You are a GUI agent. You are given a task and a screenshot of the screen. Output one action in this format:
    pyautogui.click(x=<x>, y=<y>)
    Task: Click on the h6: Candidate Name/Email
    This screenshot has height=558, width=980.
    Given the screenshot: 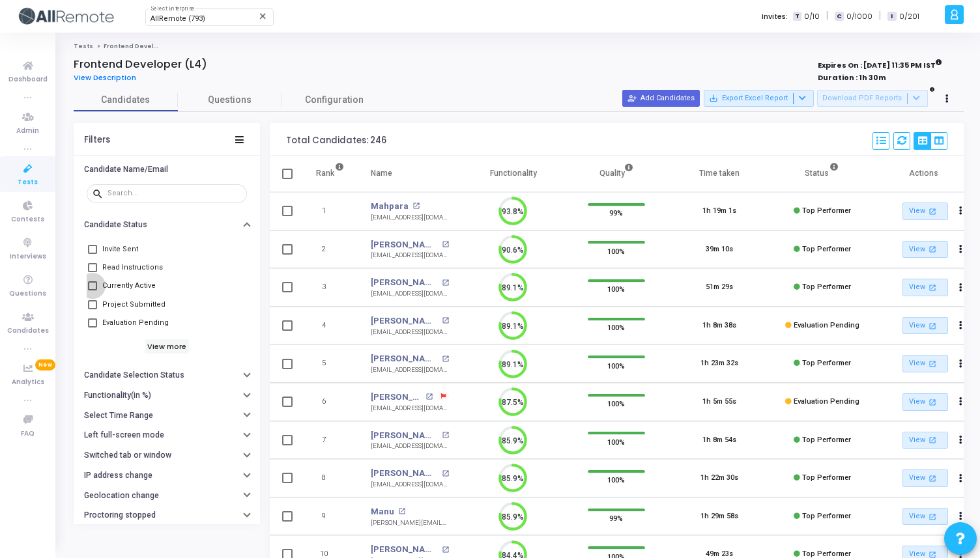 What is the action you would take?
    pyautogui.click(x=126, y=169)
    